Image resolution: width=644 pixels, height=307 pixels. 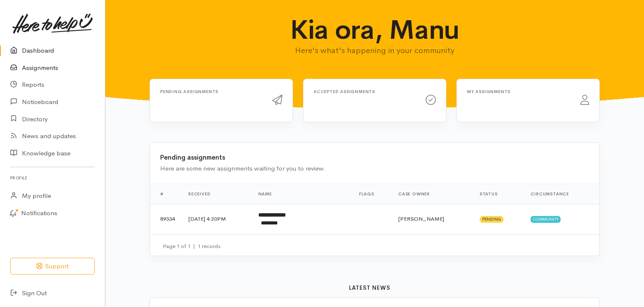 What do you see at coordinates (191, 246) in the screenshot?
I see `small: Page 1 of 1 1 records` at bounding box center [191, 246].